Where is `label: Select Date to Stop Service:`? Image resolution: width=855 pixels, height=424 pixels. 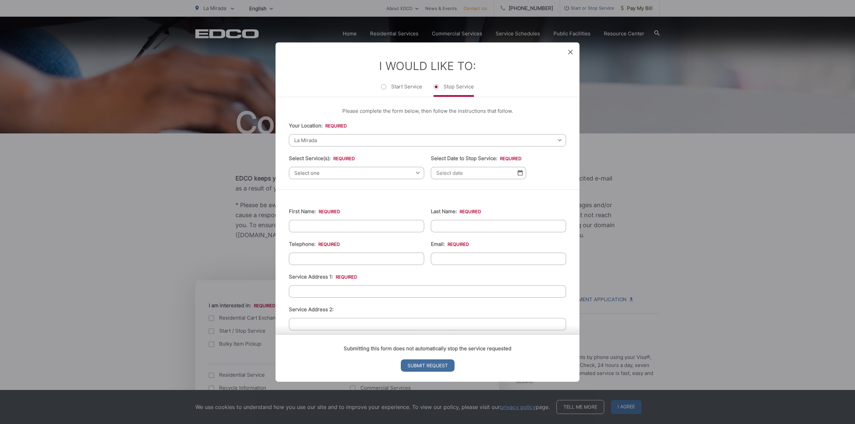
label: Select Date to Stop Service: is located at coordinates (476, 159).